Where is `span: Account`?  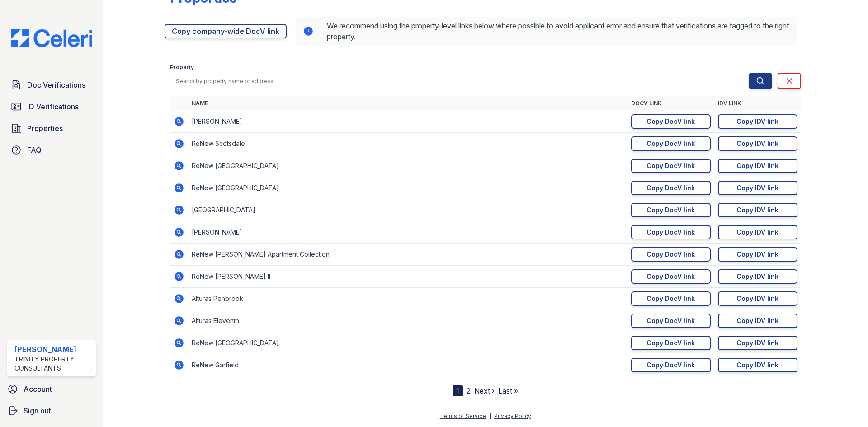
span: Account is located at coordinates (37, 389).